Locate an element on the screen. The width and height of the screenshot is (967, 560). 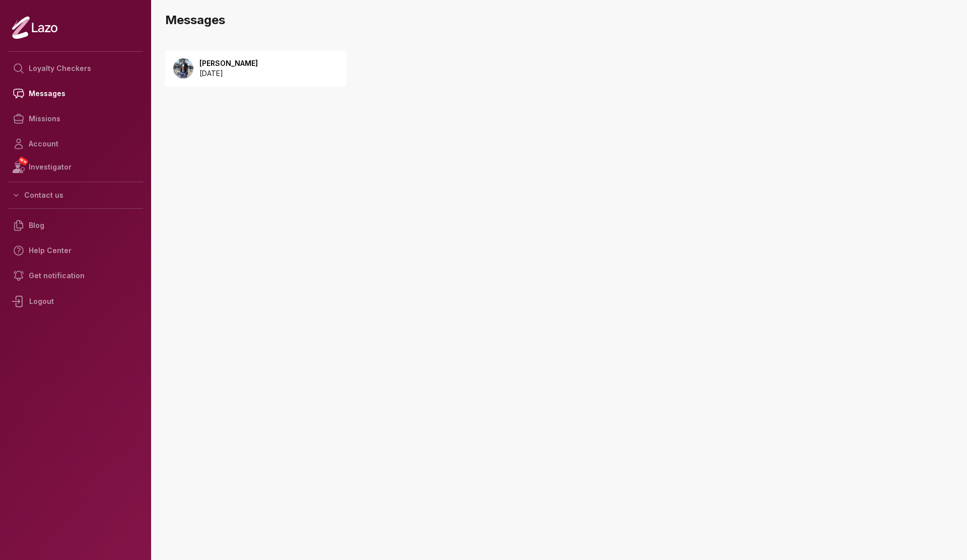
button: Contact us is located at coordinates (75, 195).